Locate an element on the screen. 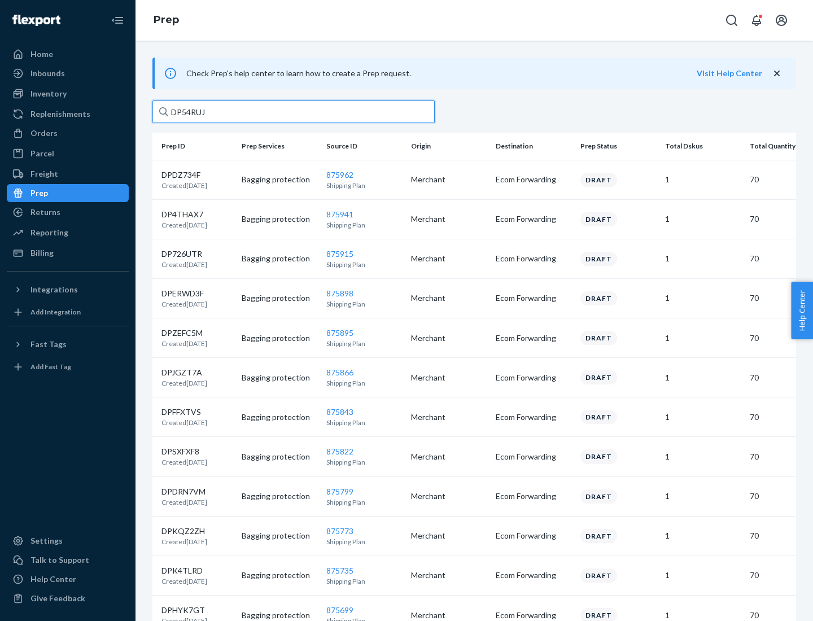 The width and height of the screenshot is (813, 621). button: close is located at coordinates (777, 73).